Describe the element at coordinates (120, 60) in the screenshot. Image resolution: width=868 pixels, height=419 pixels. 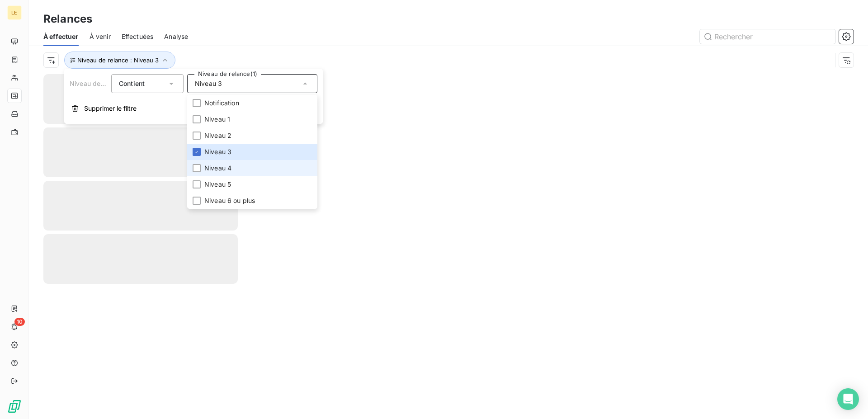
I see `button: Niveau de relance : Niveau 3` at that location.